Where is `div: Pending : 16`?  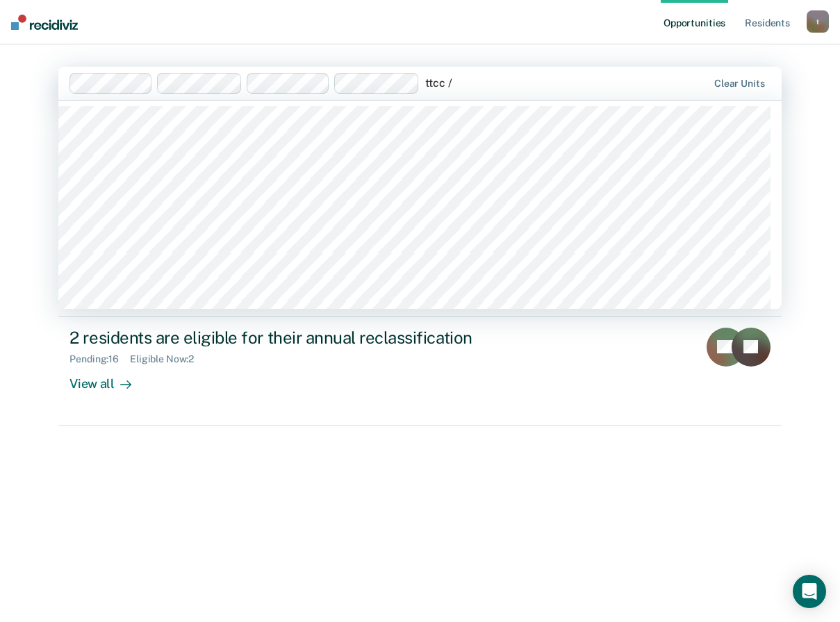
div: Pending : 16 is located at coordinates (99, 359).